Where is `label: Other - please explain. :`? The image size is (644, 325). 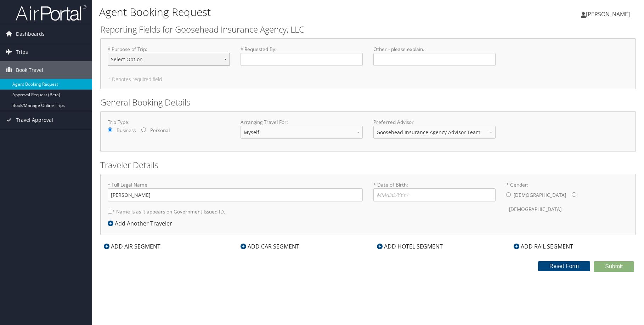
label: Other - please explain. : is located at coordinates (434, 56).